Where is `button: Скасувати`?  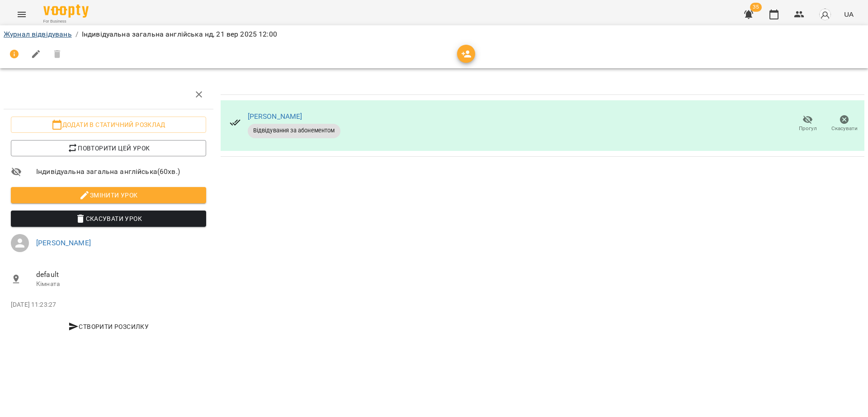 button: Скасувати is located at coordinates (844, 124).